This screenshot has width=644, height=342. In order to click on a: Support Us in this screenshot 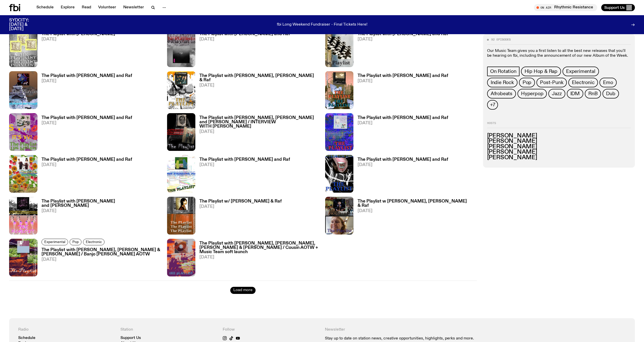, I will do `click(130, 338)`.